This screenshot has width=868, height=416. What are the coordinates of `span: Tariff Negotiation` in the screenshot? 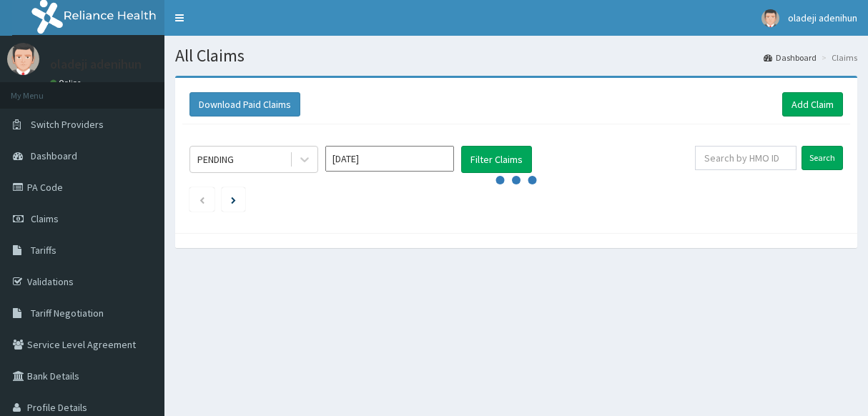 It's located at (67, 313).